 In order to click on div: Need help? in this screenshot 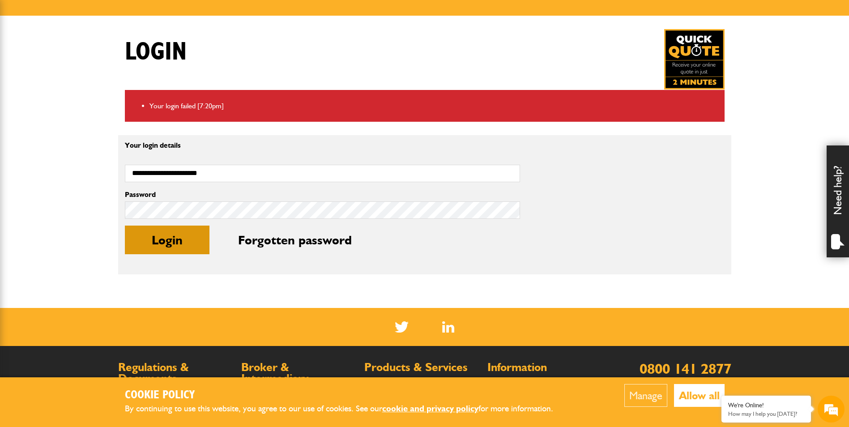, I will do `click(838, 202)`.